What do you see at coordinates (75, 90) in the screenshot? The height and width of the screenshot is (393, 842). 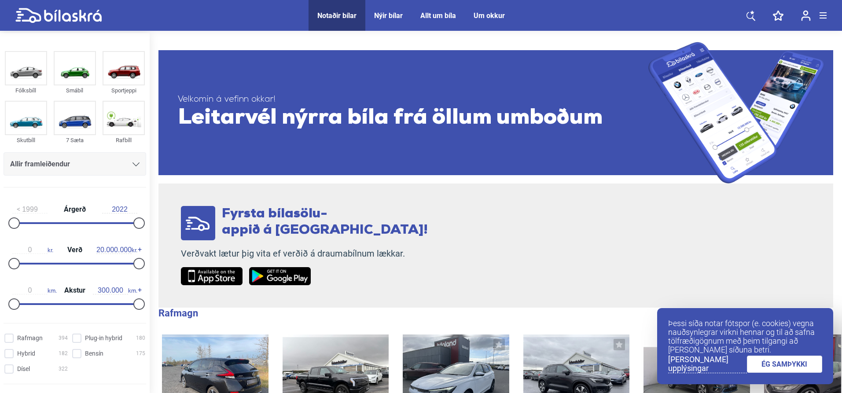 I see `div: Smábíl` at bounding box center [75, 90].